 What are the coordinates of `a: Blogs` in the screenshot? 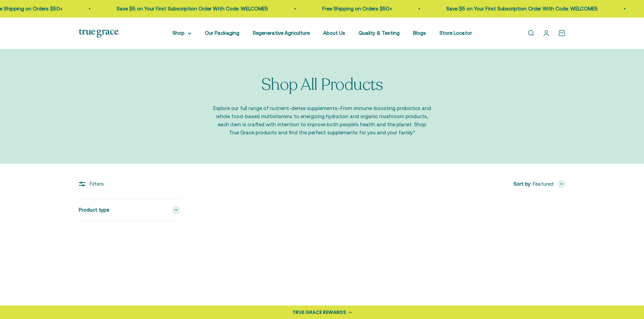 It's located at (419, 33).